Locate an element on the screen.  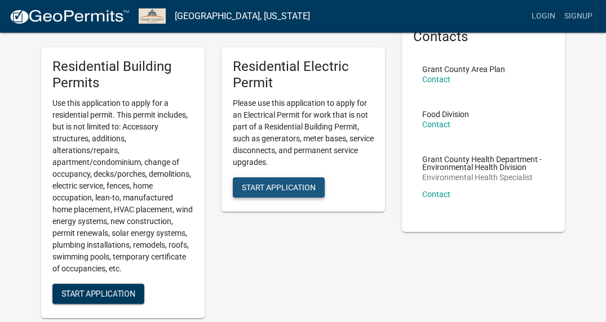
p: Food Division is located at coordinates (445, 114).